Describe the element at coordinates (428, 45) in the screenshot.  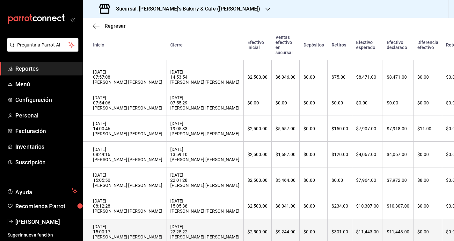
I see `div: Diferencia efectivo` at that location.